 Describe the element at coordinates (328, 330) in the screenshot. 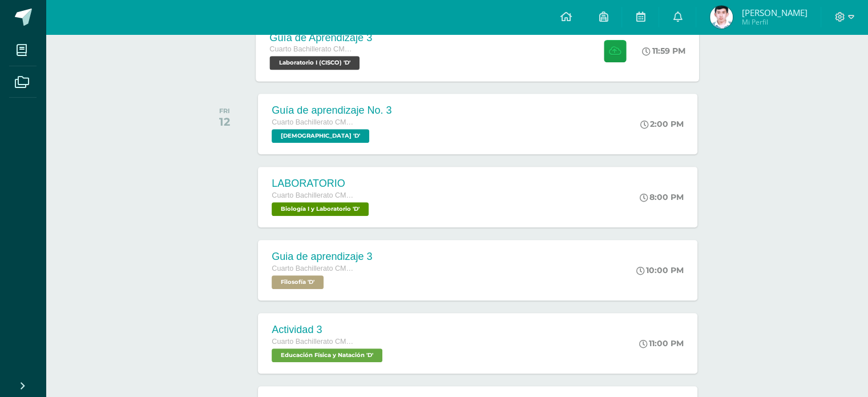

I see `div: Actividad 3` at that location.